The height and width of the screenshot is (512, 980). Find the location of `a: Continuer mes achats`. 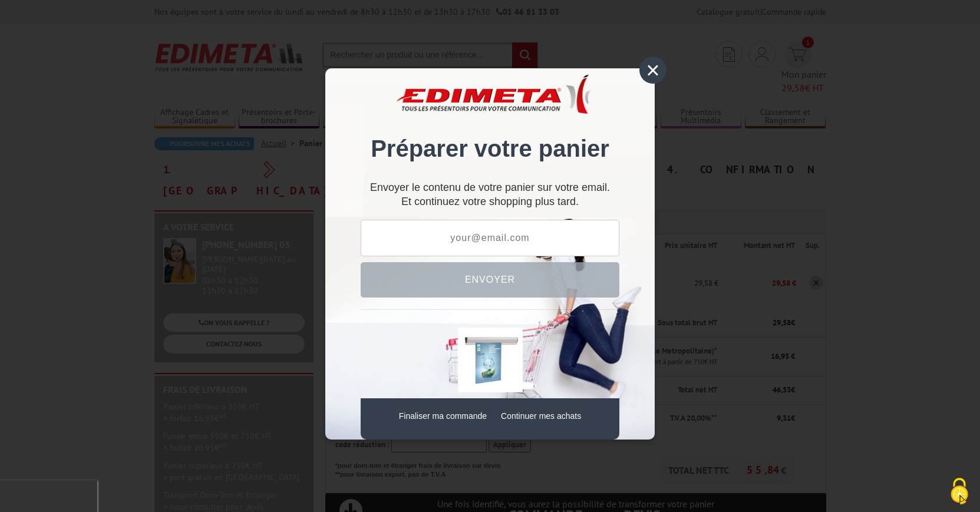

a: Continuer mes achats is located at coordinates (541, 416).